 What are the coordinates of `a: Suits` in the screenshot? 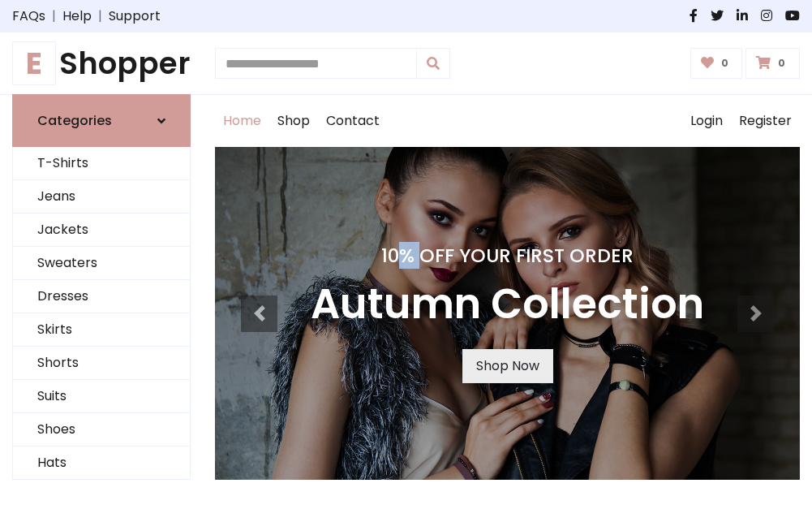 It's located at (102, 396).